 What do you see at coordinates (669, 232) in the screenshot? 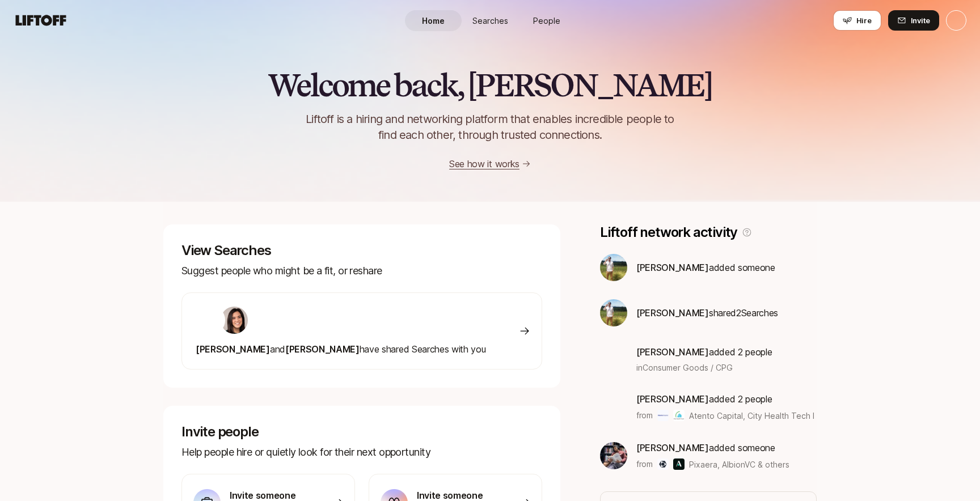
I see `p: Liftoff network activity` at bounding box center [669, 232].